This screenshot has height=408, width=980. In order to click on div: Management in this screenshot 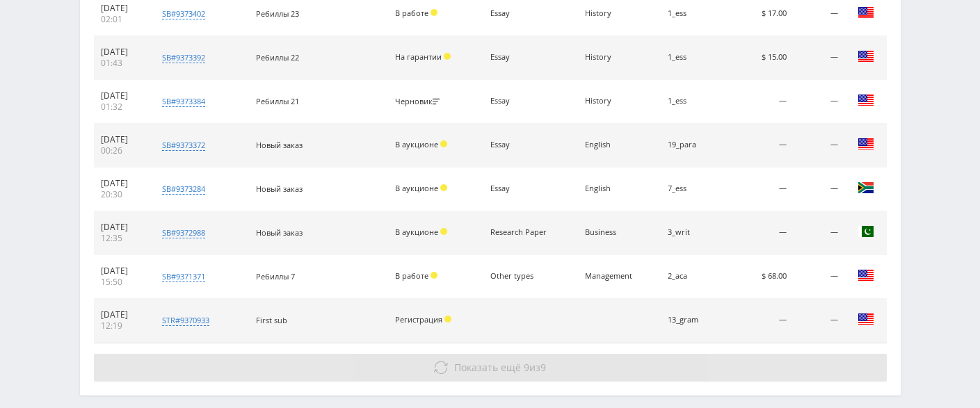, I will do `click(616, 276)`.